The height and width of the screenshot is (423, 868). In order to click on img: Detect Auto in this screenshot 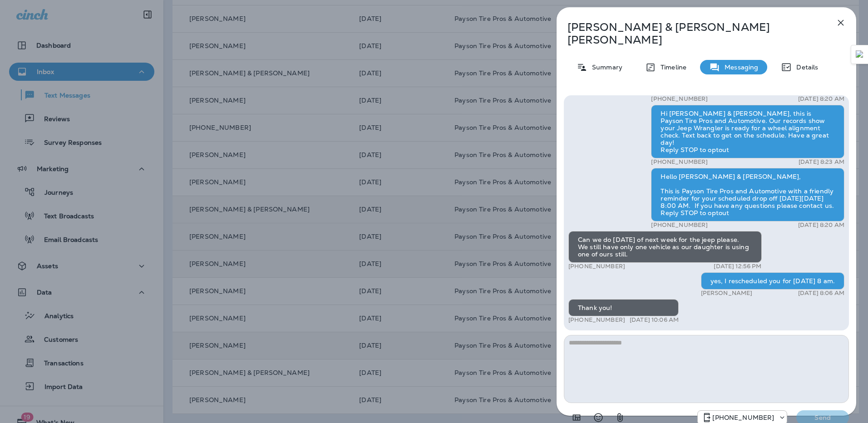, I will do `click(860, 55)`.